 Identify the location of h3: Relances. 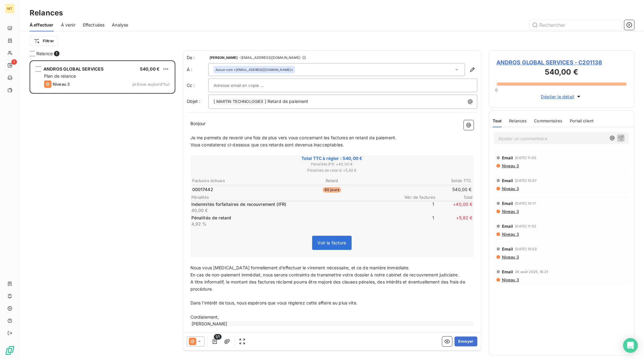
(46, 13).